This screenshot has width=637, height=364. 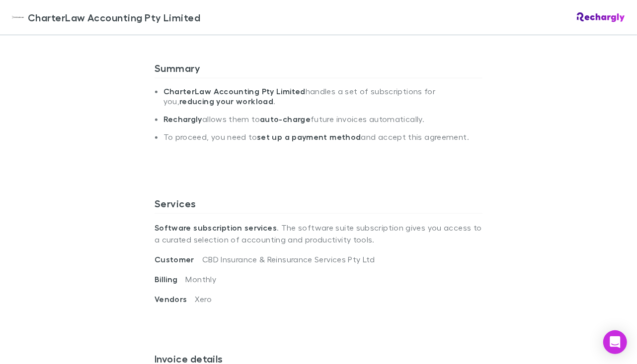 I want to click on span: Billing, so click(x=170, y=279).